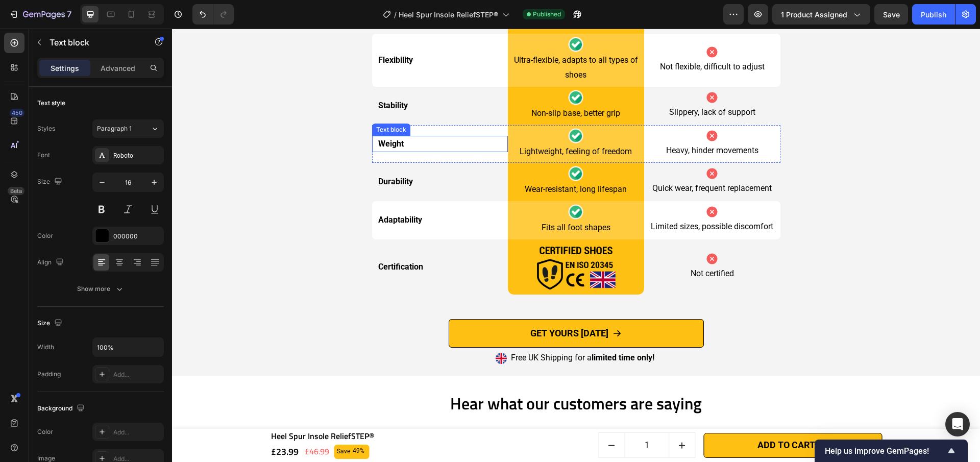 The width and height of the screenshot is (980, 462). I want to click on input: Auto, so click(128, 346).